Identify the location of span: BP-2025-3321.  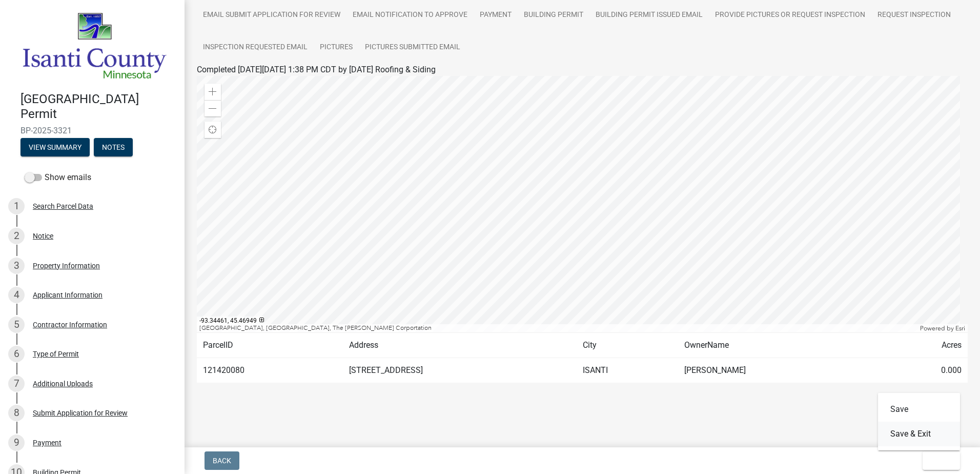
(93, 130).